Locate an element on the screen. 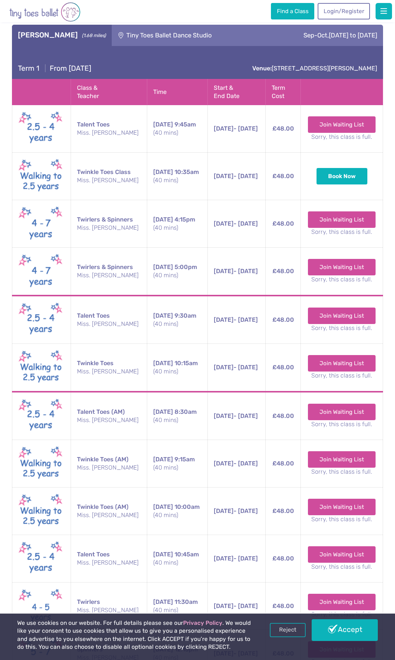 This screenshot has height=660, width=395. small: (1.68 miles) is located at coordinates (93, 34).